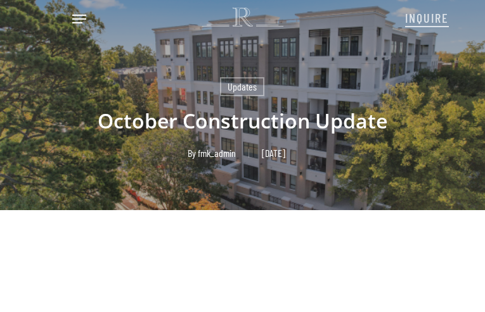 This screenshot has height=312, width=485. Describe the element at coordinates (242, 121) in the screenshot. I see `h1: October Construction Update` at that location.